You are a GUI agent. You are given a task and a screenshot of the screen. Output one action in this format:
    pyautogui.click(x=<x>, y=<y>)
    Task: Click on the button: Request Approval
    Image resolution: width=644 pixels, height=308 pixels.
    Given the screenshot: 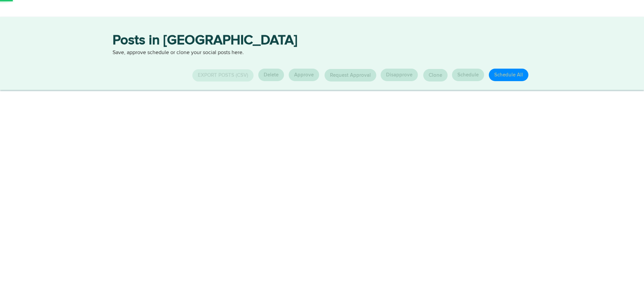 What is the action you would take?
    pyautogui.click(x=350, y=75)
    